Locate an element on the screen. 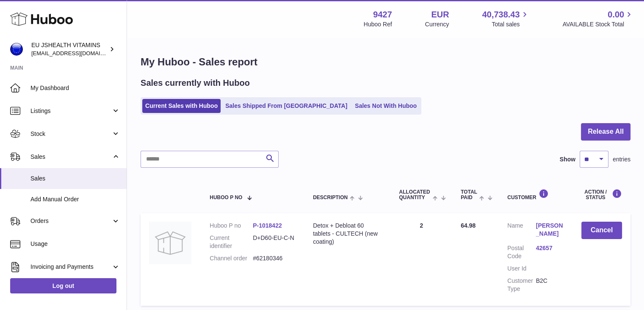  td: 2 is located at coordinates (421, 258).